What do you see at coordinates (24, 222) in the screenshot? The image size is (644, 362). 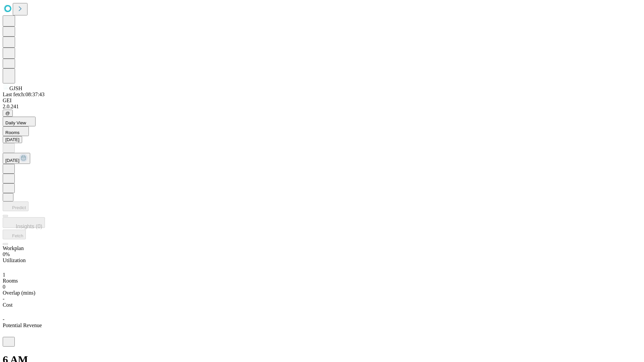 I see `button: Insights (0)` at bounding box center [24, 222].